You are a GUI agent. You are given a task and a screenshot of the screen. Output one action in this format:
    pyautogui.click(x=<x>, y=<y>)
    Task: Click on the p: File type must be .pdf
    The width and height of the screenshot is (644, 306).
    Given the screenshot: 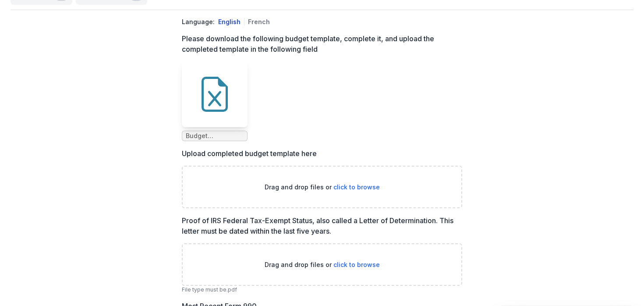 What is the action you would take?
    pyautogui.click(x=322, y=290)
    